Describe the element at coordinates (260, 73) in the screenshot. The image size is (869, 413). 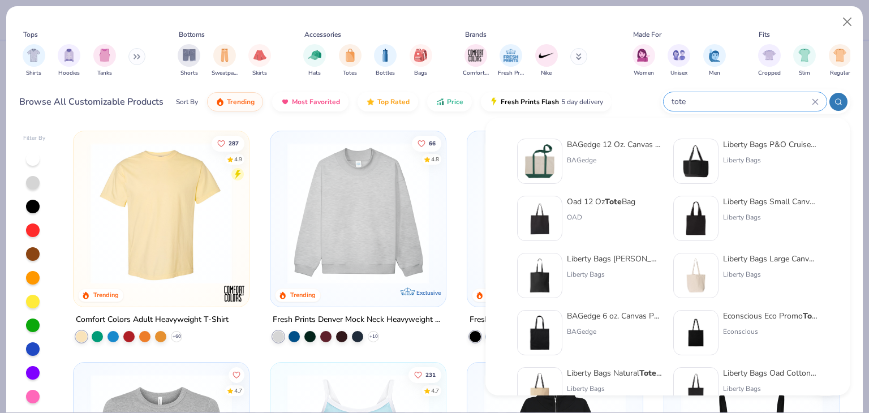
I see `span: Skirts` at that location.